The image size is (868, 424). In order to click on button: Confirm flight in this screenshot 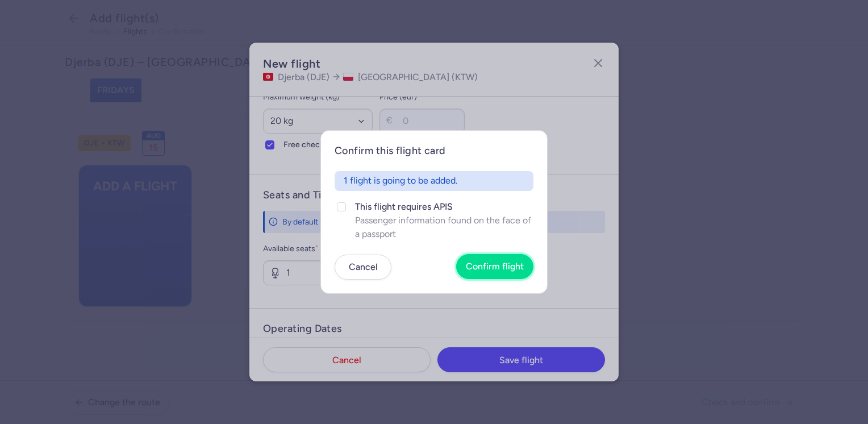, I will do `click(495, 266)`.